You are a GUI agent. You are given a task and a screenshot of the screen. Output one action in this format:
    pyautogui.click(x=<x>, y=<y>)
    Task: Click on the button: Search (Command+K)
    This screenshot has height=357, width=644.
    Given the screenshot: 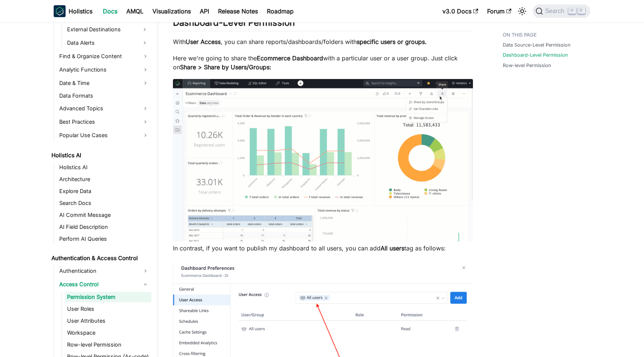 What is the action you would take?
    pyautogui.click(x=561, y=11)
    